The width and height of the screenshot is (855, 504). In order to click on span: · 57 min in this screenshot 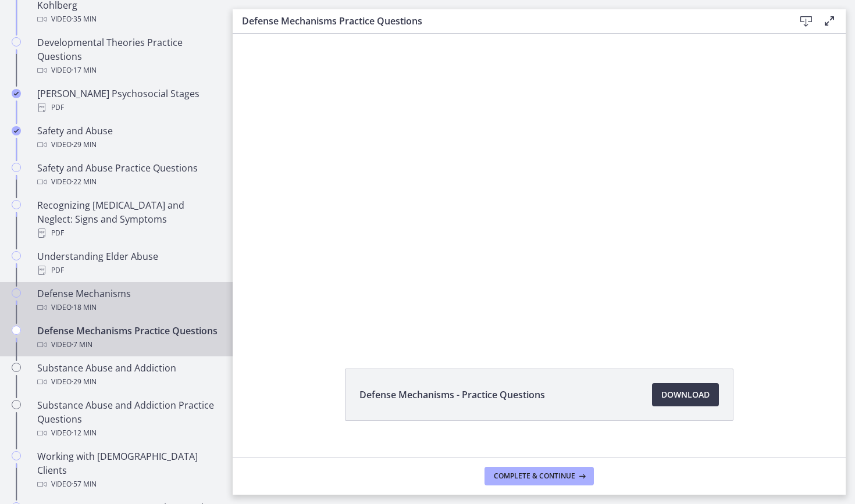, I will do `click(83, 485)`.